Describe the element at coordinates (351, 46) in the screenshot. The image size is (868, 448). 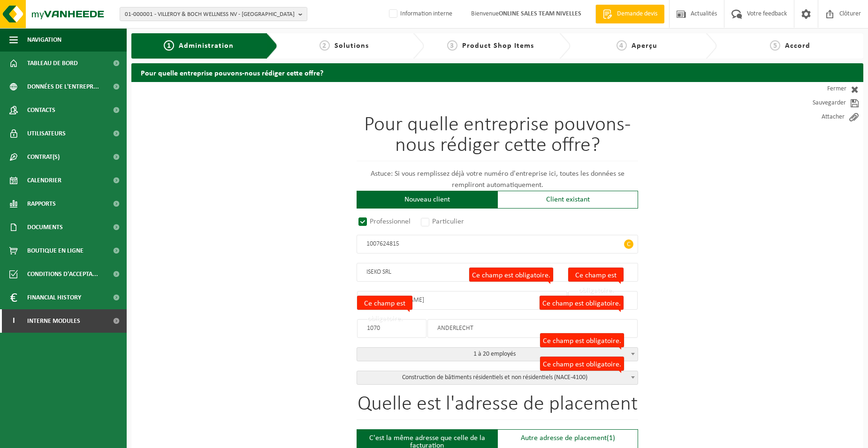
I see `span: Solutions` at that location.